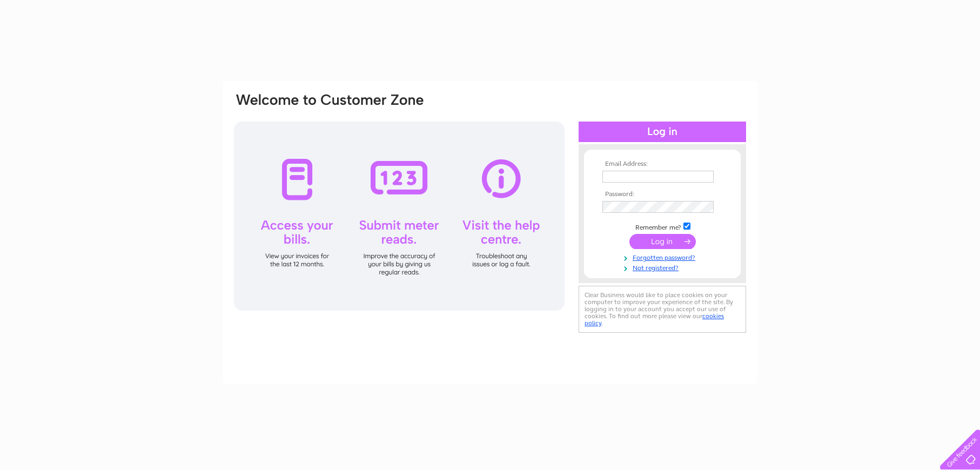  I want to click on th: Email Address:, so click(662, 164).